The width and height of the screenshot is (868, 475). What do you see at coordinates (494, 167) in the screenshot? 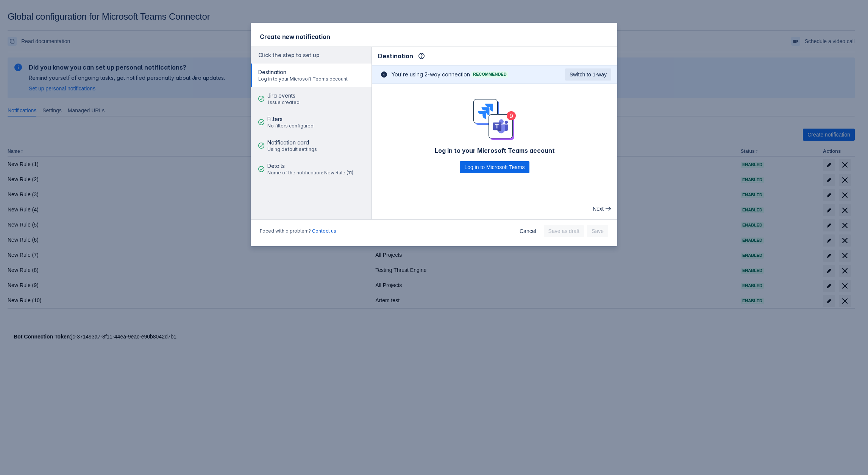
I see `span: Log in to Microsoft Teams` at bounding box center [494, 167].